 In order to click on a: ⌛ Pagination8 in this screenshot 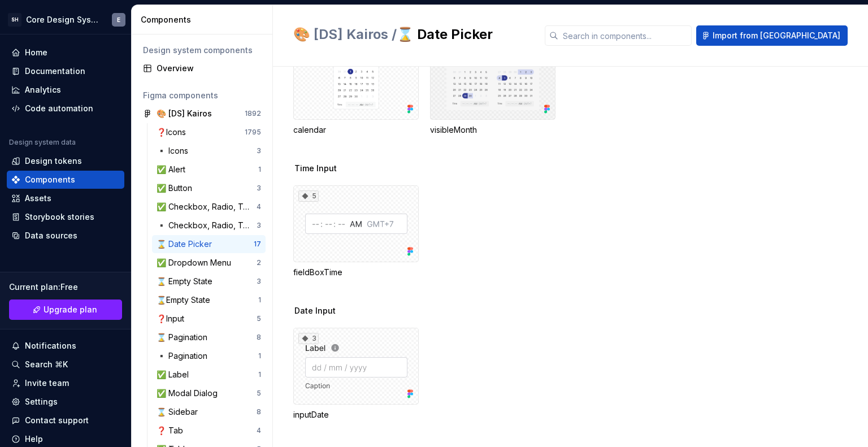, I will do `click(209, 338)`.